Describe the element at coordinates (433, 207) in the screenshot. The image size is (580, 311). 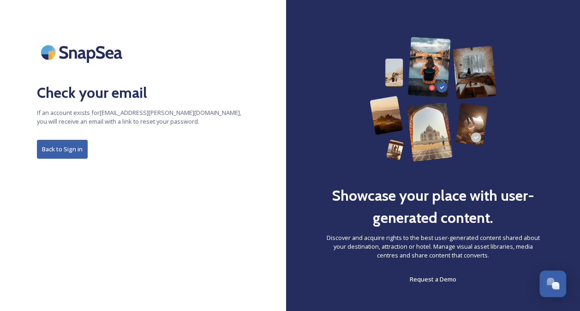
I see `h2: Showcase your place with user-generated content.` at that location.